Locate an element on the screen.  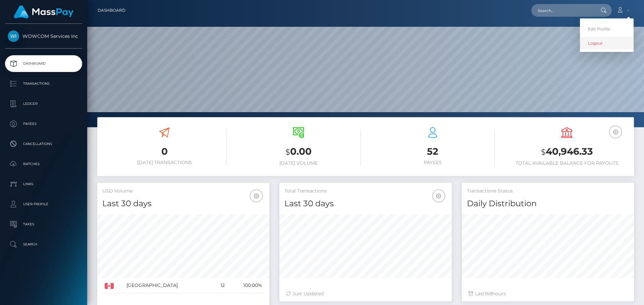
div: Last hours is located at coordinates (547, 293).